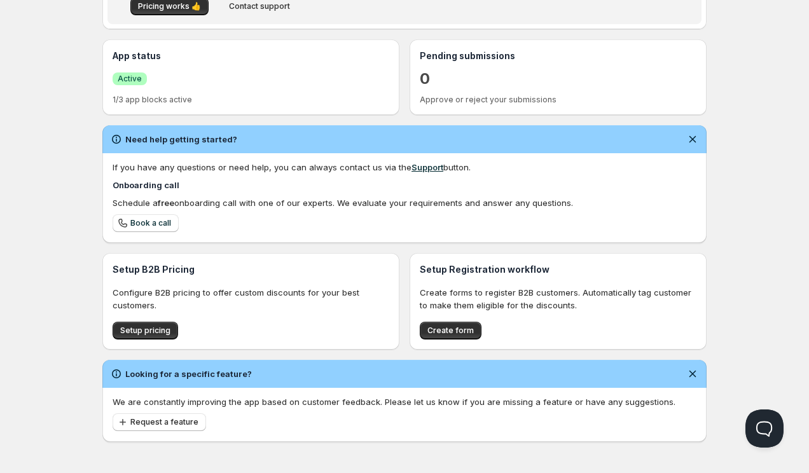 This screenshot has height=473, width=809. Describe the element at coordinates (558, 299) in the screenshot. I see `p: Create forms to register B2B customers. Automatically tag customer to make them eligible for the ...` at that location.